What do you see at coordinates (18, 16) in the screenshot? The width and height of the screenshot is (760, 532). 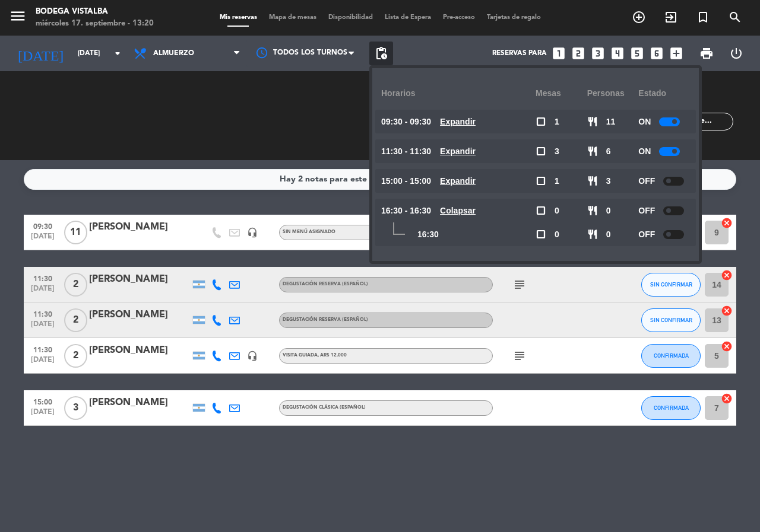 I see `i: menu` at bounding box center [18, 16].